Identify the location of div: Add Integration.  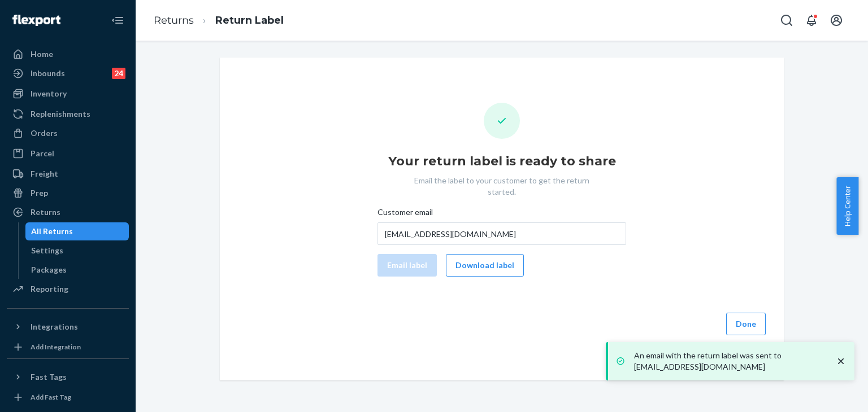
(55, 347).